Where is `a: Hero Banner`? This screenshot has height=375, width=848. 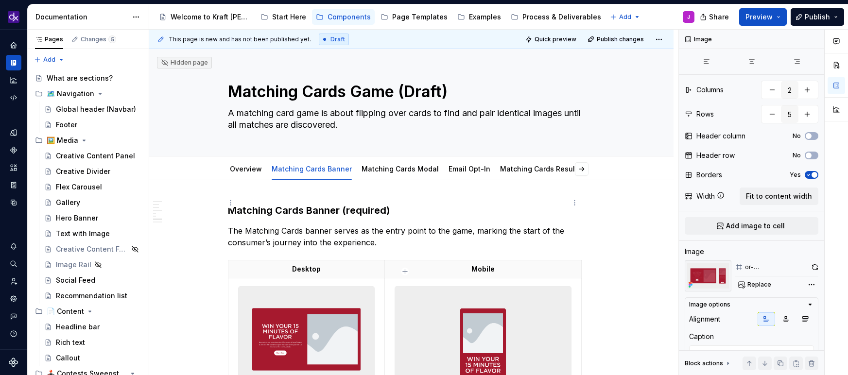
a: Hero Banner is located at coordinates (92, 218).